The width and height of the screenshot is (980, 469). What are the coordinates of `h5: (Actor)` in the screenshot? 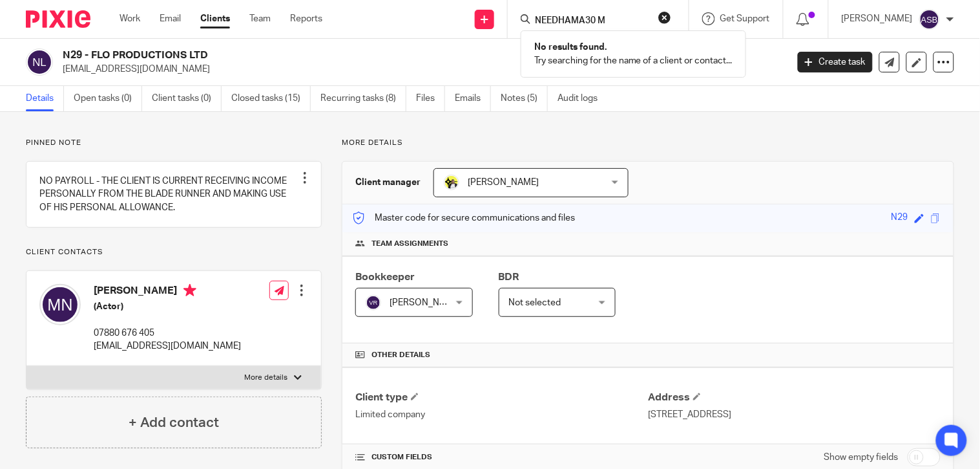 It's located at (167, 307).